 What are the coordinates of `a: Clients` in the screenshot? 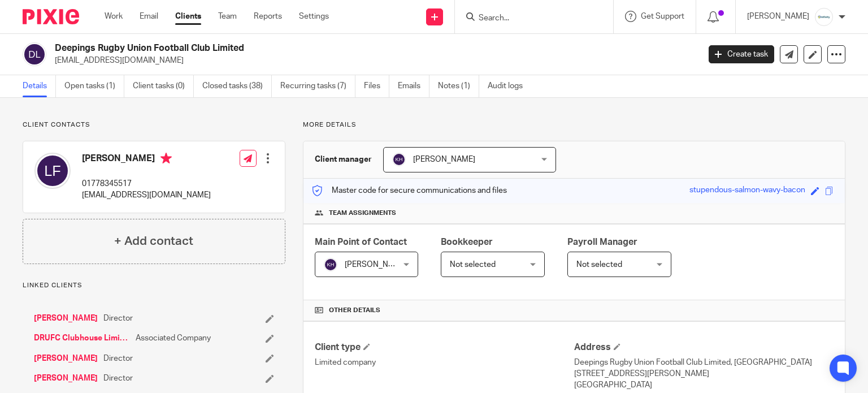 It's located at (188, 16).